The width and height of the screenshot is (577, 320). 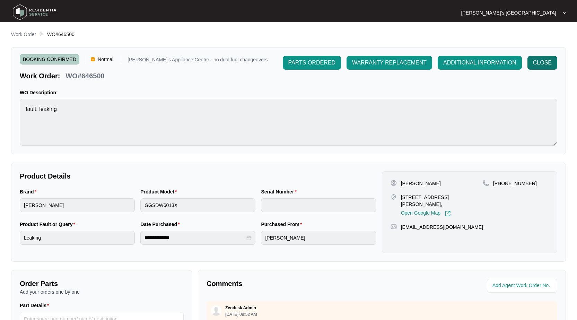 I want to click on input: Product Fault or Query, so click(x=77, y=238).